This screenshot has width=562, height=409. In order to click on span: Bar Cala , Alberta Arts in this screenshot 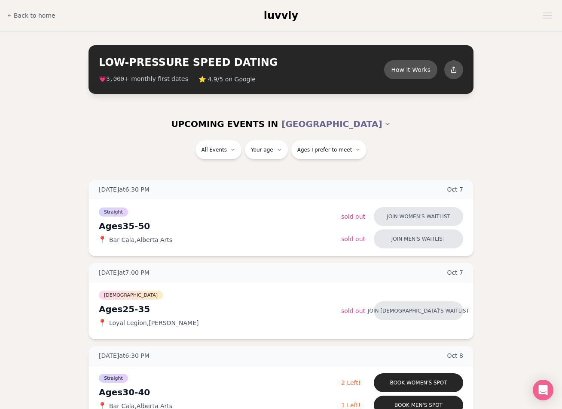, I will do `click(141, 240)`.